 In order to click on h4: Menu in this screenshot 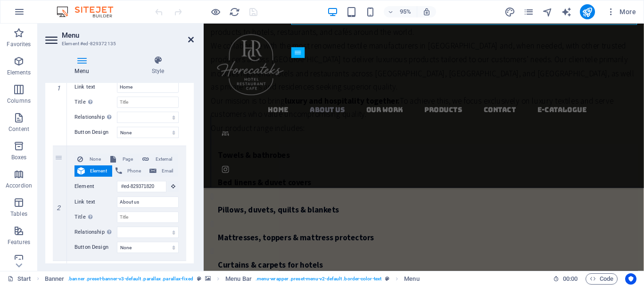, I will do `click(83, 65)`.